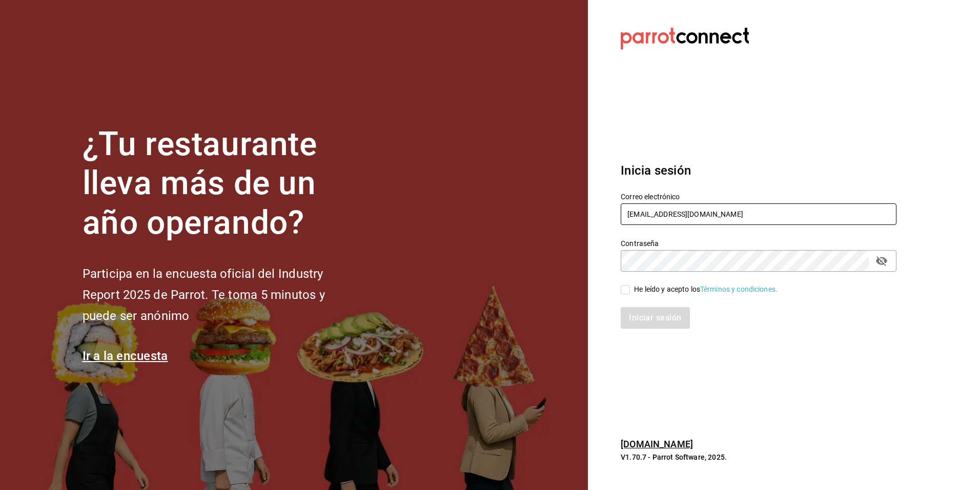 The image size is (980, 490). What do you see at coordinates (759, 170) in the screenshot?
I see `h3: Inicia sesión` at bounding box center [759, 170].